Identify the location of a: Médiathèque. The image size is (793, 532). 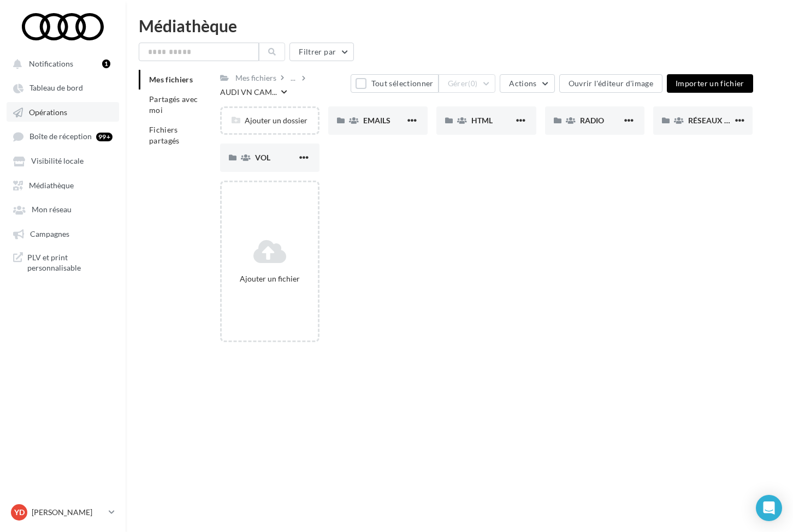
(63, 185).